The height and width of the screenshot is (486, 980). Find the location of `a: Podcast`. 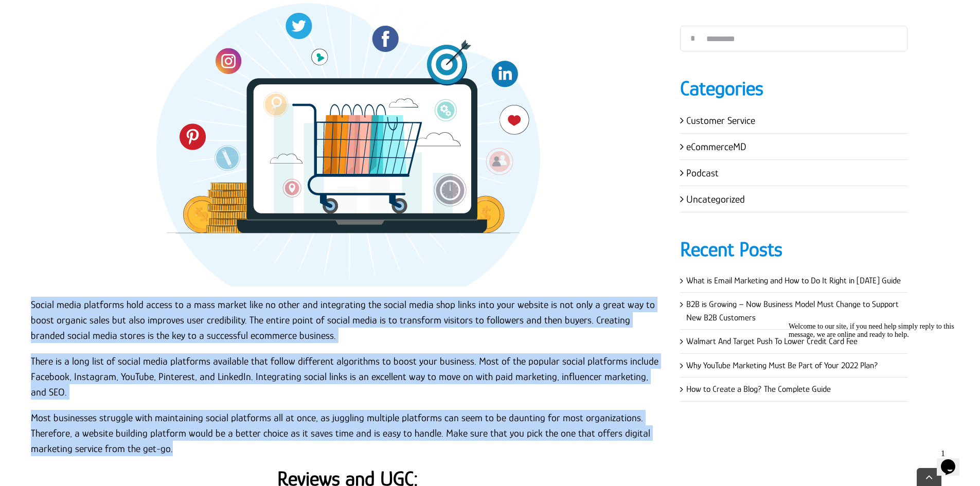

a: Podcast is located at coordinates (702, 172).